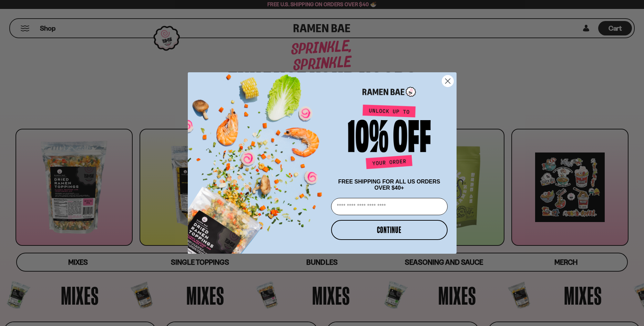 This screenshot has width=644, height=326. I want to click on button: Close dialog, so click(448, 81).